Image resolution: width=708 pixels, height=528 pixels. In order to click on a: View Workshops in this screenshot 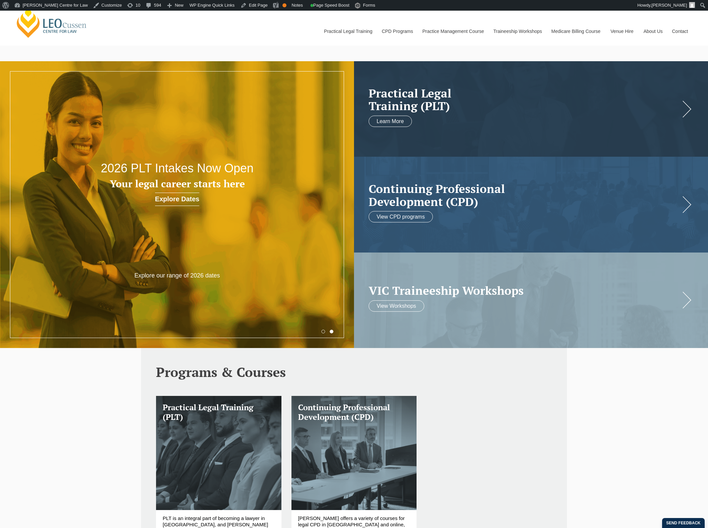, I will do `click(396, 306)`.